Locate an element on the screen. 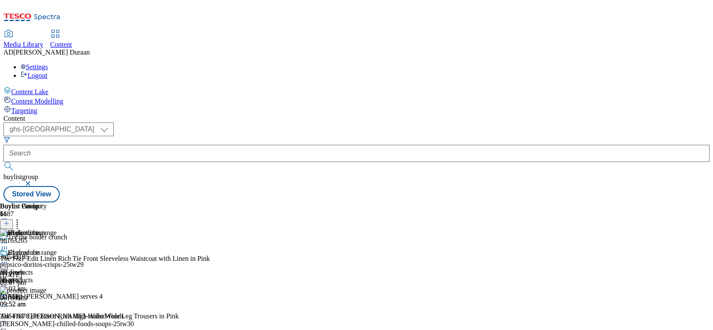 This screenshot has width=713, height=330. span: Targeting is located at coordinates (24, 110).